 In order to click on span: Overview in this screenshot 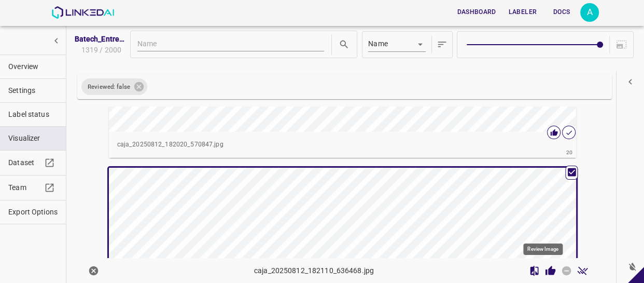, I will do `click(33, 67)`.